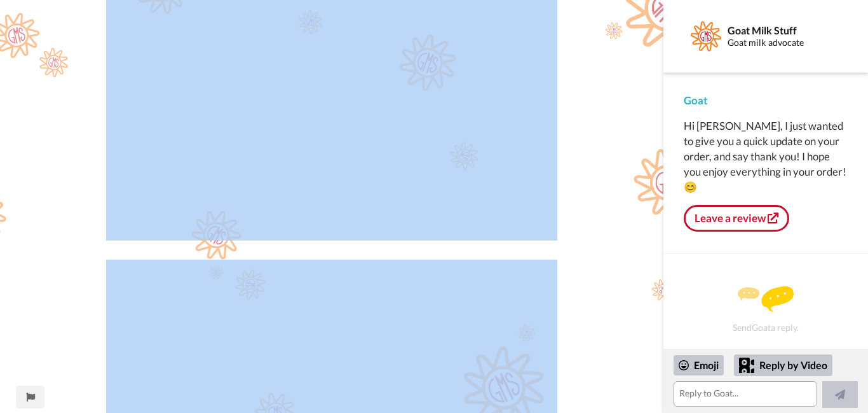 This screenshot has width=868, height=413. Describe the element at coordinates (766, 100) in the screenshot. I see `div: Goat` at that location.